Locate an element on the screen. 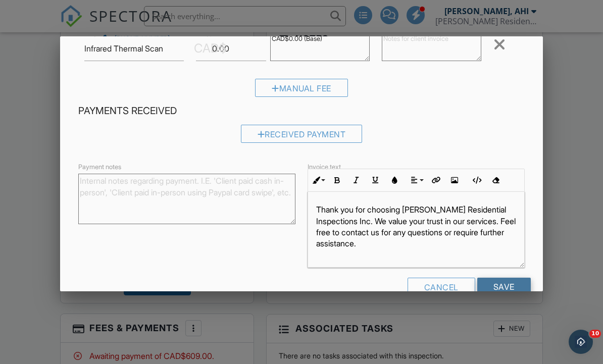 The width and height of the screenshot is (603, 364). a: Manual Fee is located at coordinates (301, 91).